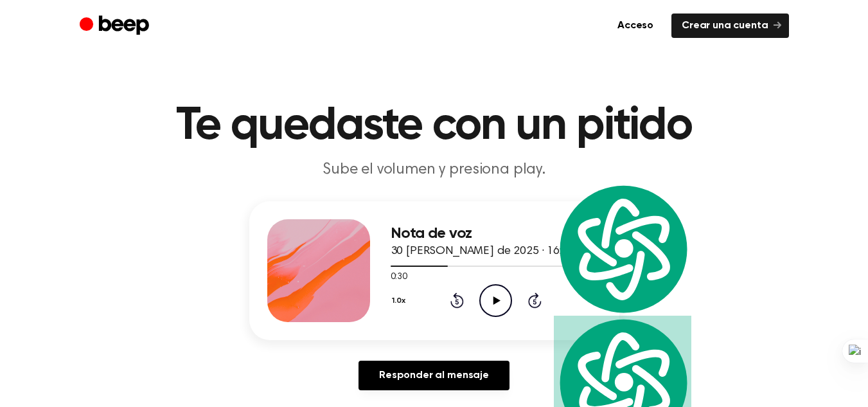  What do you see at coordinates (116, 26) in the screenshot?
I see `a: Bip` at bounding box center [116, 26].